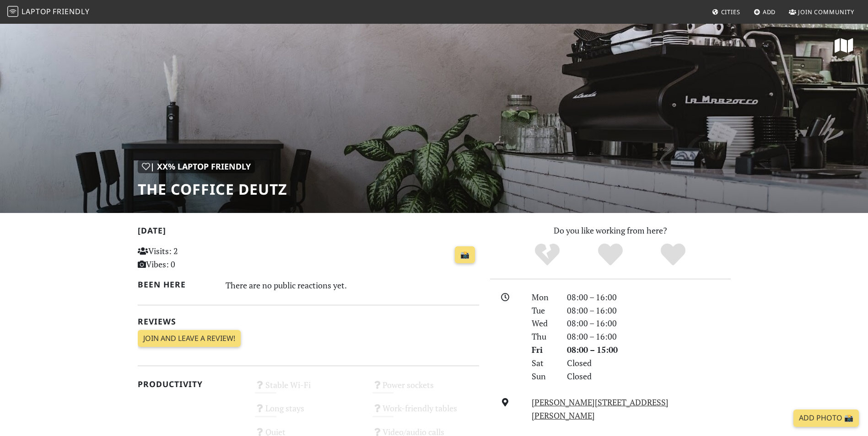 The image size is (868, 436). What do you see at coordinates (547, 255) in the screenshot?
I see `div: No` at bounding box center [547, 255].